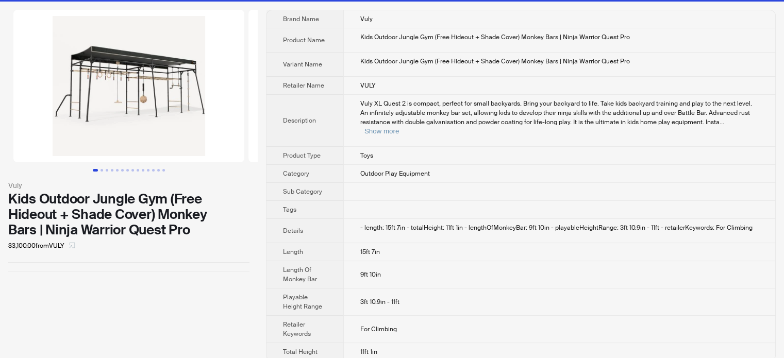 The image size is (784, 358). What do you see at coordinates (369, 352) in the screenshot?
I see `span: 11ft 1in` at bounding box center [369, 352].